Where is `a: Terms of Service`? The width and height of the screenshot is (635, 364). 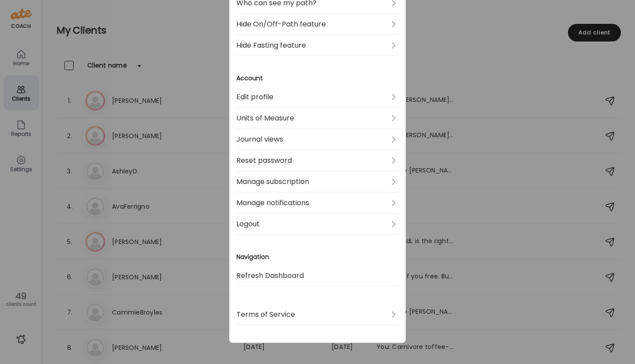 a: Terms of Service is located at coordinates (318, 314).